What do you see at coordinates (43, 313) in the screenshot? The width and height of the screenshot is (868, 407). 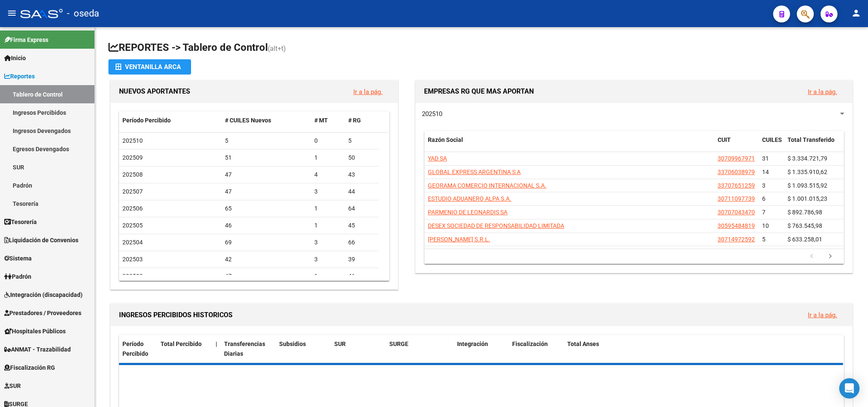 I see `span: Prestadores / Proveedores` at bounding box center [43, 313].